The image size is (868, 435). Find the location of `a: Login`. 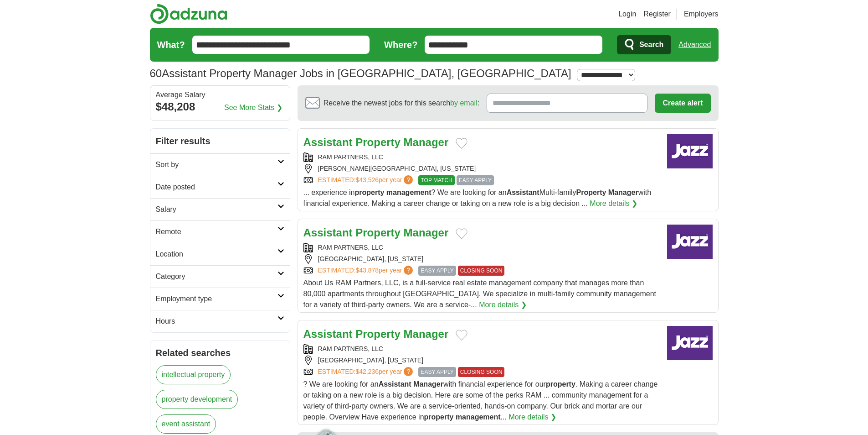

a: Login is located at coordinates (627, 14).